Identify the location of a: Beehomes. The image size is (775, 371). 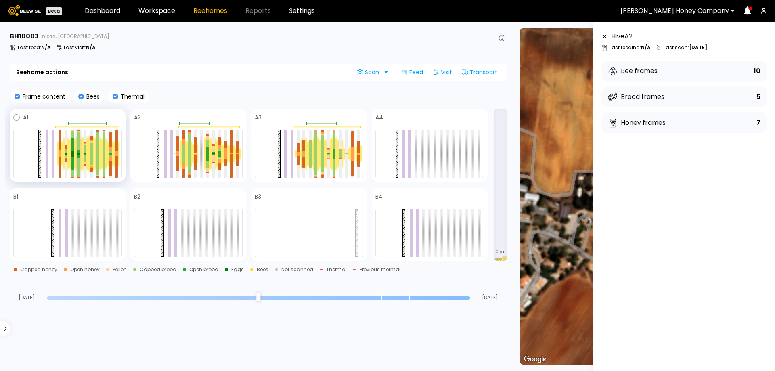
(210, 11).